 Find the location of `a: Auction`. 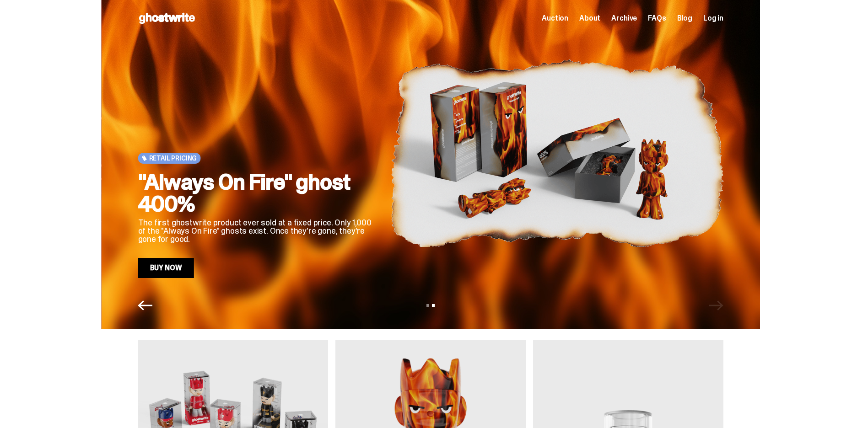

a: Auction is located at coordinates (555, 18).